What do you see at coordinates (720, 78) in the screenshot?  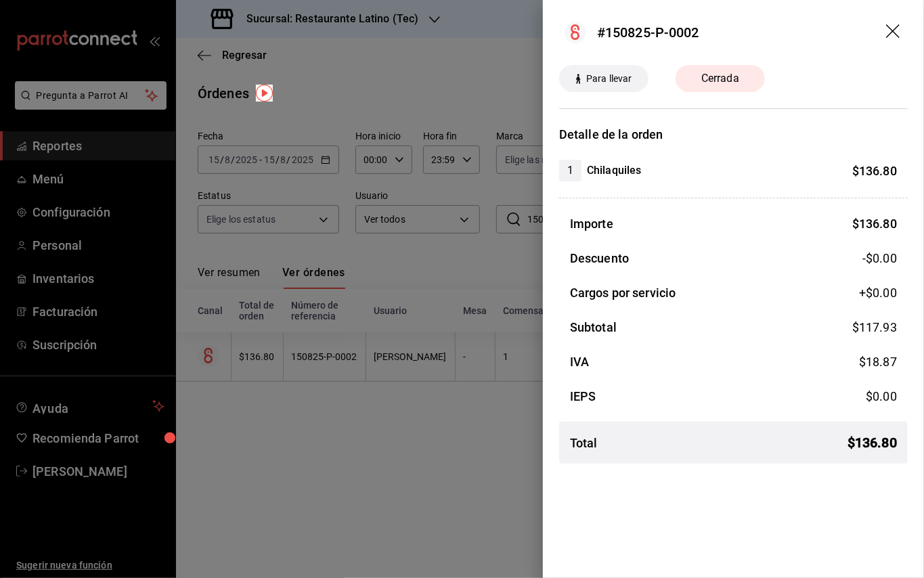 I see `span: Cerrada` at bounding box center [720, 78].